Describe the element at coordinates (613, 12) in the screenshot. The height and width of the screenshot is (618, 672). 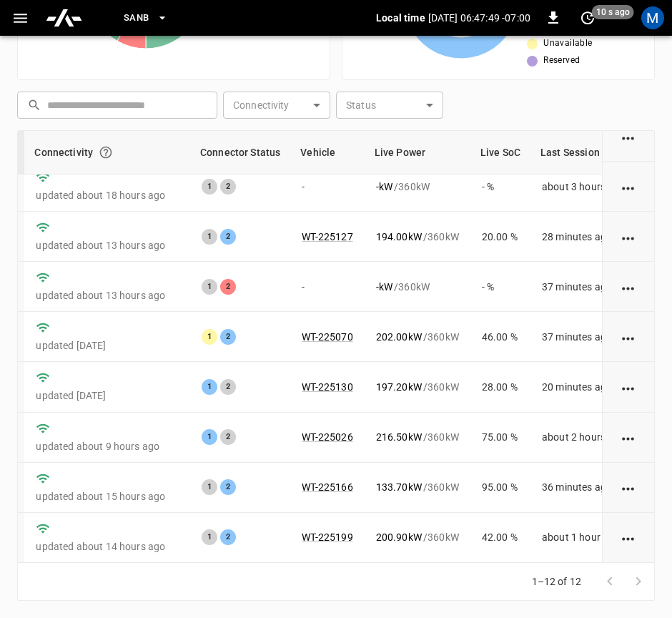
I see `span: 10 s ago` at that location.